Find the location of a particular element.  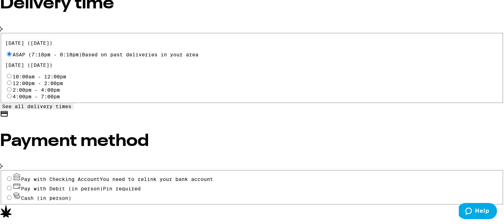

span: ASAP (7:18pm - 8:18pm) is located at coordinates (105, 55).